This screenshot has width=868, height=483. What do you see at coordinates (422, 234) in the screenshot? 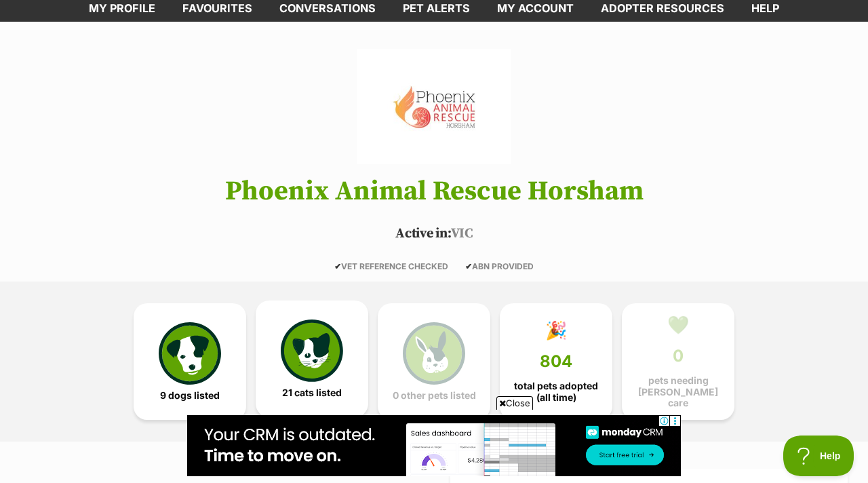
I see `span: Active in:` at bounding box center [422, 234].